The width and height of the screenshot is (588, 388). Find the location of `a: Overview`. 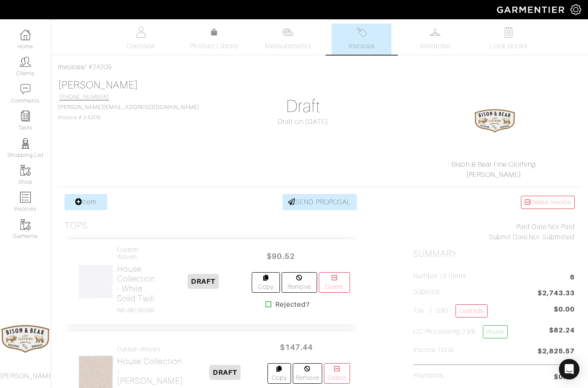

a: Overview is located at coordinates (141, 39).